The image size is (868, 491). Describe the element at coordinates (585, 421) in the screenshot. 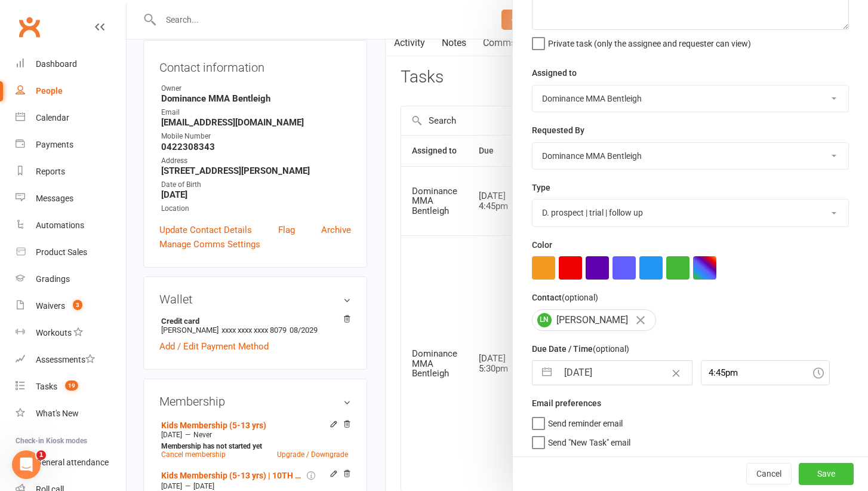

I see `span: Send reminder email` at that location.